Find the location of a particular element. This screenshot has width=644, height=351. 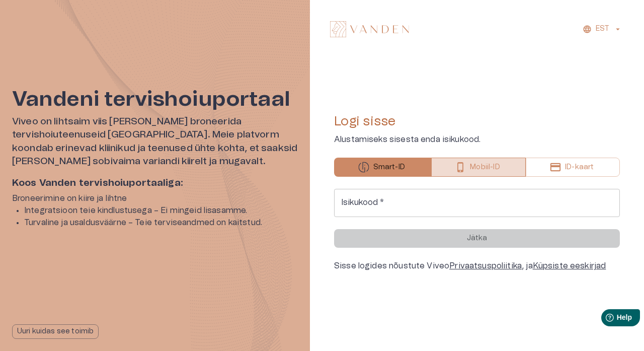

button: ID-kaart is located at coordinates (573, 167).